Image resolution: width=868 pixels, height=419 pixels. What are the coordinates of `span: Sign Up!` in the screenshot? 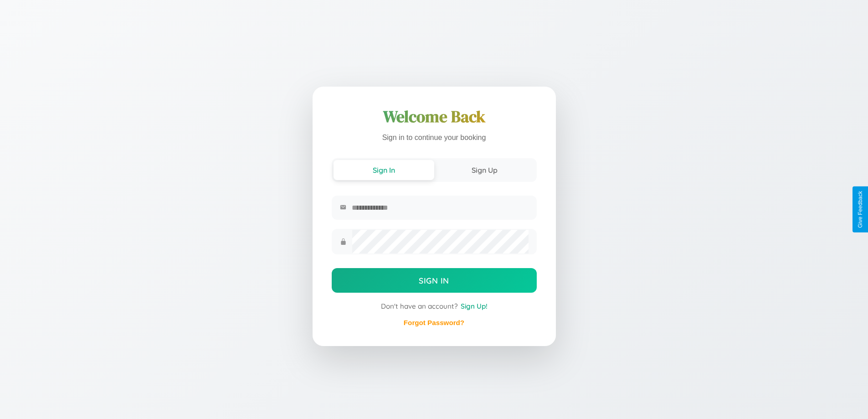 It's located at (474, 306).